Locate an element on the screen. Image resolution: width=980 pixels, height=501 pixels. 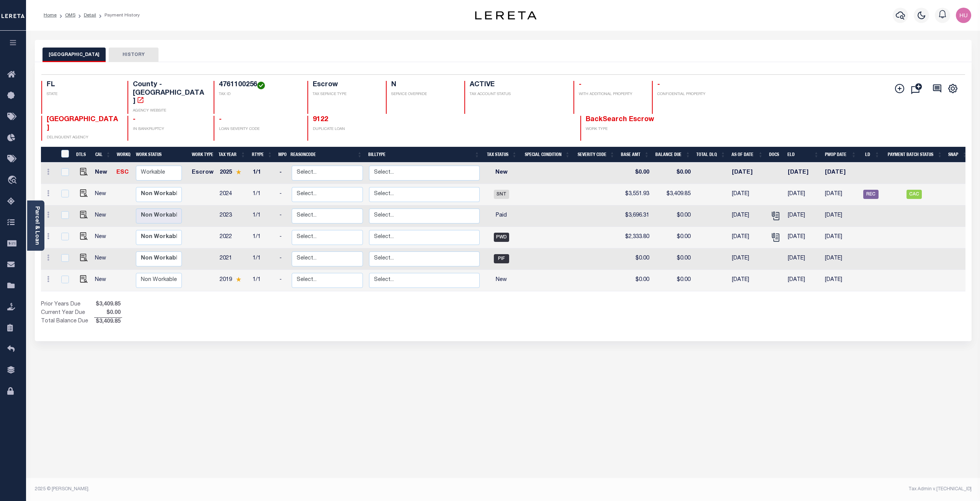
span: $0.00 is located at coordinates (108, 313).